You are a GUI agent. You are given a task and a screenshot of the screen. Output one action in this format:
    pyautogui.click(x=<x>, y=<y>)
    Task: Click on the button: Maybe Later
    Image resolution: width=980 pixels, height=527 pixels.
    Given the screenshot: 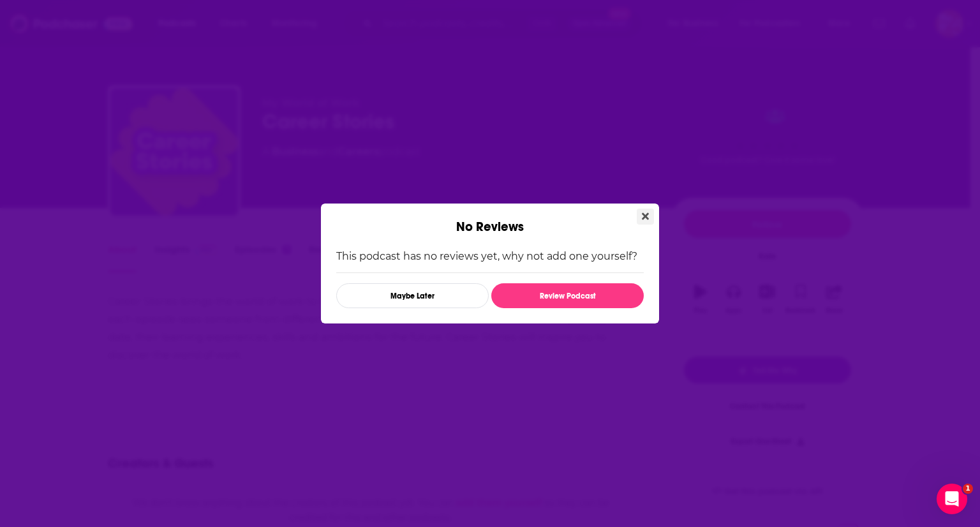 What is the action you would take?
    pyautogui.click(x=412, y=296)
    